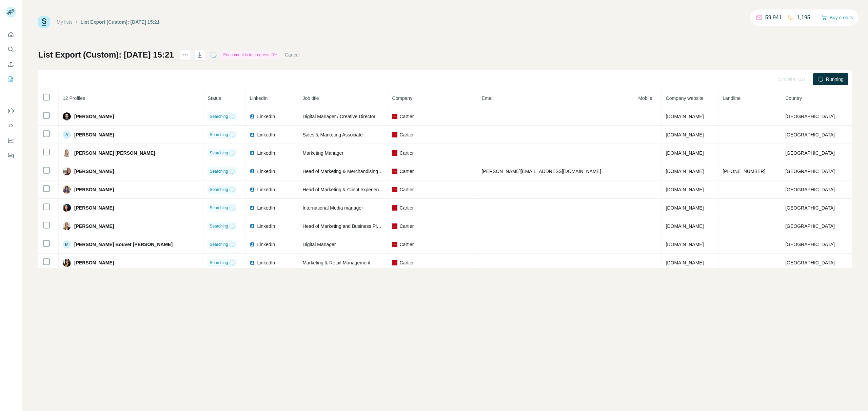 The height and width of the screenshot is (411, 868). What do you see at coordinates (837, 18) in the screenshot?
I see `button: Buy credits` at bounding box center [837, 18].